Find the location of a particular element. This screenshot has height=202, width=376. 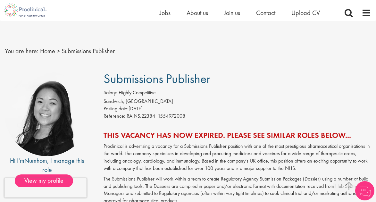

span: Highly Competitive is located at coordinates (137, 92).